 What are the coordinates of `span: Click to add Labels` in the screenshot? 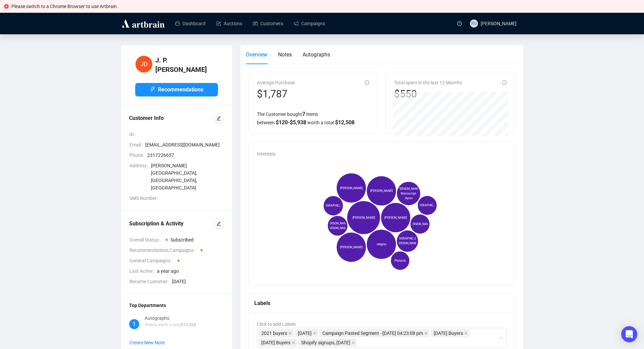 It's located at (277, 324).